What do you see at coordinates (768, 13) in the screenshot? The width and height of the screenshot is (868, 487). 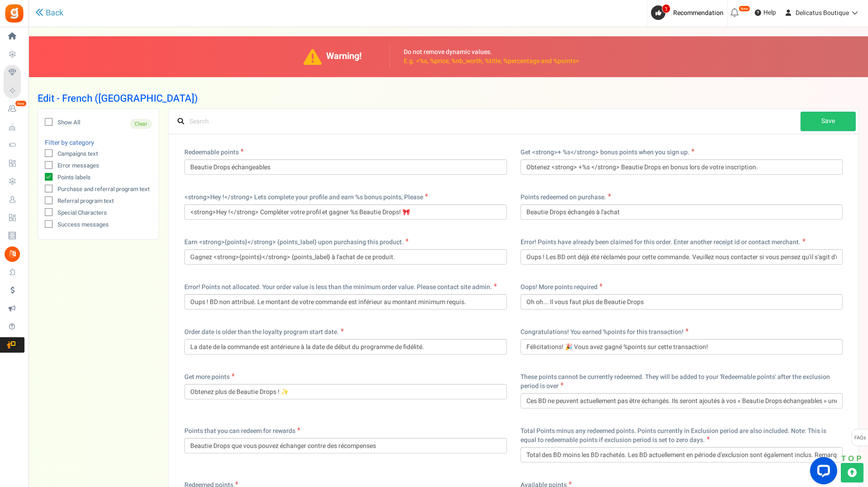 I see `span: Help` at bounding box center [768, 13].